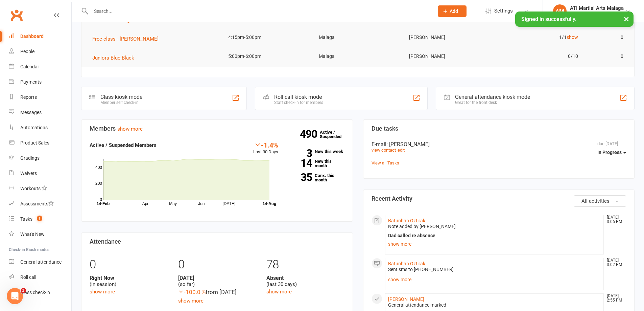 The image size is (644, 311). I want to click on div: (in session), so click(129, 281).